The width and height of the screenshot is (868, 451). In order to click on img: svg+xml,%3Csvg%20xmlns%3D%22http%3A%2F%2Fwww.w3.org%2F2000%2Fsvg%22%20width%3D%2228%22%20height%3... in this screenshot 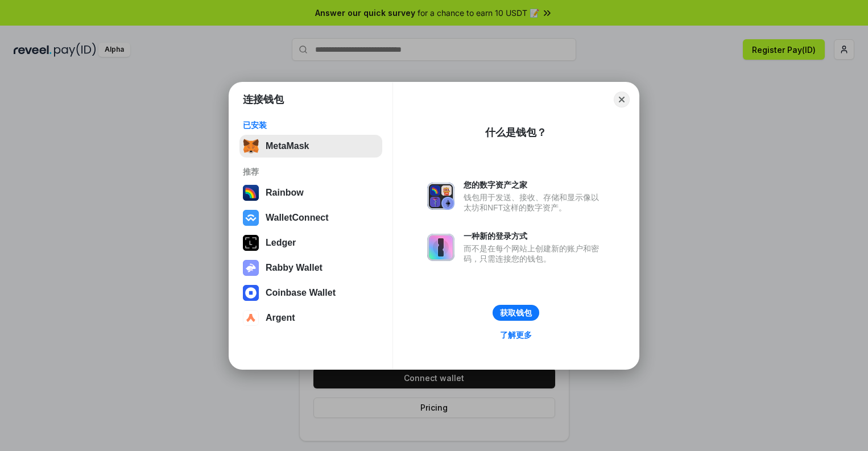, I will do `click(251, 243)`.